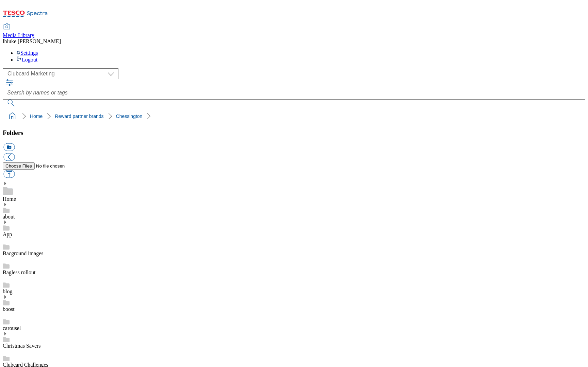  Describe the element at coordinates (9, 216) in the screenshot. I see `a: about` at that location.